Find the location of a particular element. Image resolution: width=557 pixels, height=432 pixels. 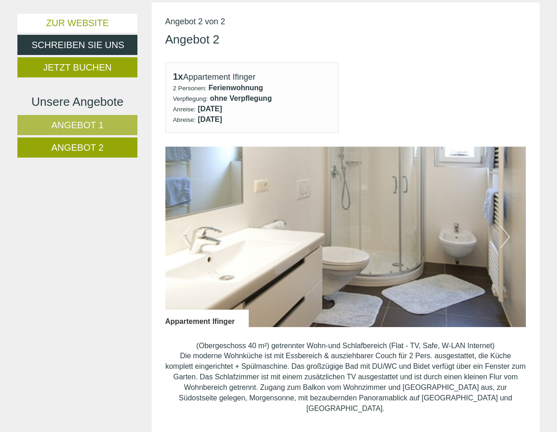

small: Verpflegung: is located at coordinates (190, 98).